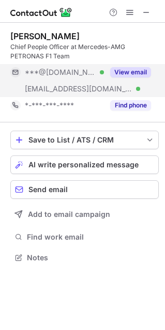 The width and height of the screenshot is (165, 330). I want to click on div: Chief People Officer at Mercedes-AMG PETRONAS F1 Team, so click(84, 52).